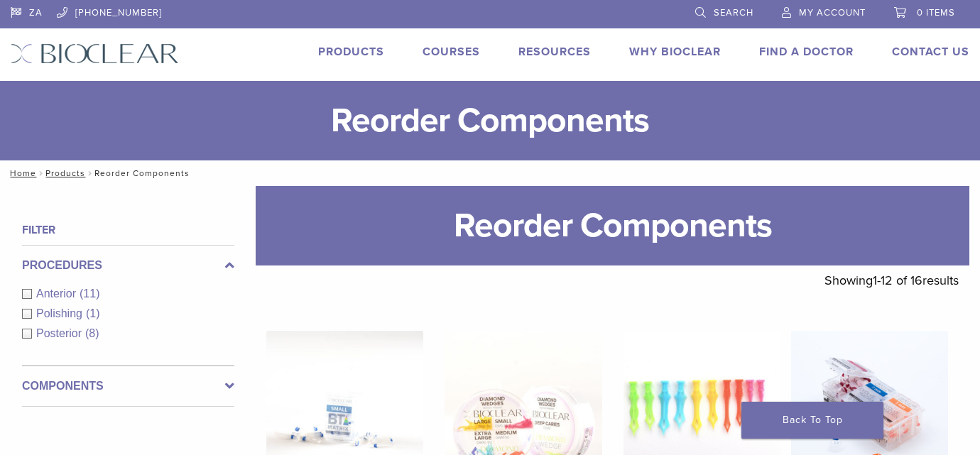 This screenshot has width=980, height=455. What do you see at coordinates (733, 13) in the screenshot?
I see `span: Search` at bounding box center [733, 13].